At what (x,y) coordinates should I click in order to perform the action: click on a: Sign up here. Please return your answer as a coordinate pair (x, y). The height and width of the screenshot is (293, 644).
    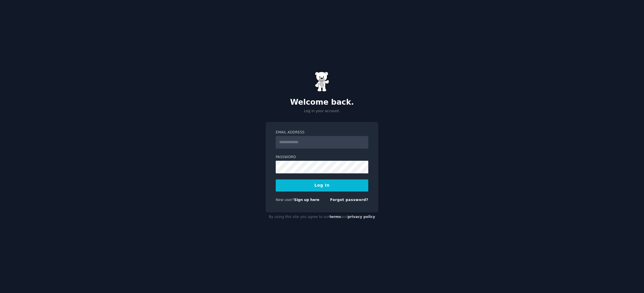
    Looking at the image, I should click on (307, 200).